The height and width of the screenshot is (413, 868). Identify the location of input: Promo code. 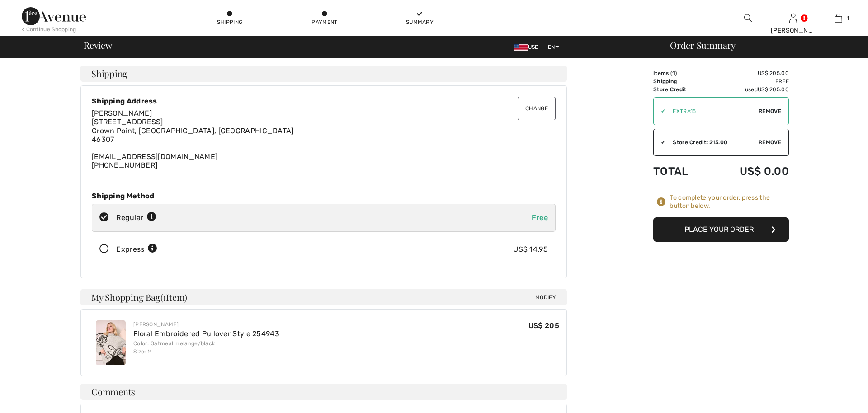
(712, 111).